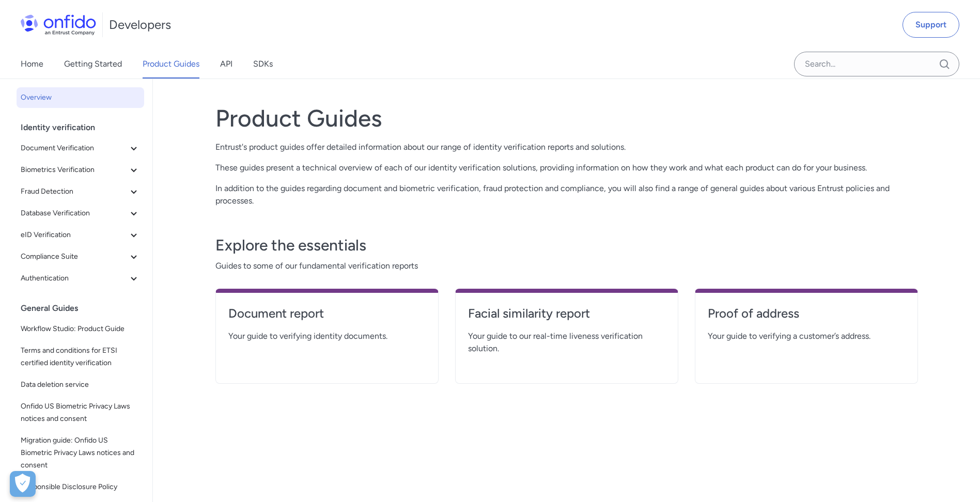 The image size is (980, 502). Describe the element at coordinates (80, 97) in the screenshot. I see `a: Overview` at that location.